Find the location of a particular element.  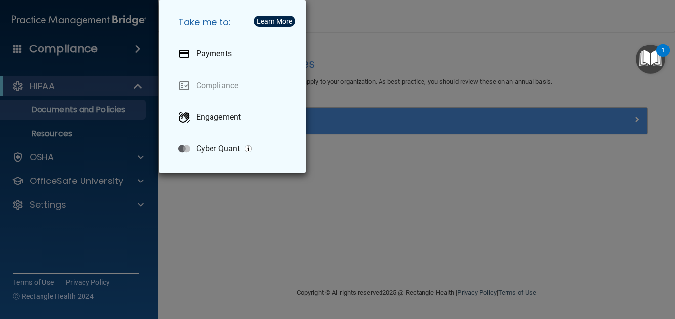

h5: Take me to: is located at coordinates (234, 22).